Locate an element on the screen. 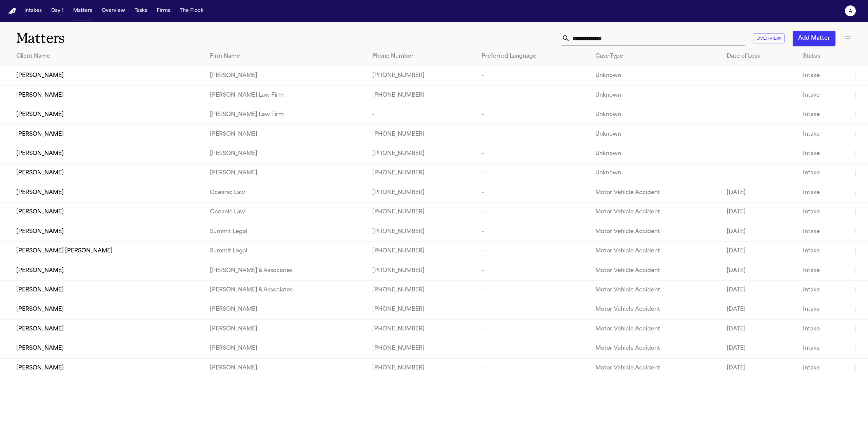 Image resolution: width=868 pixels, height=439 pixels. a: Overview is located at coordinates (113, 11).